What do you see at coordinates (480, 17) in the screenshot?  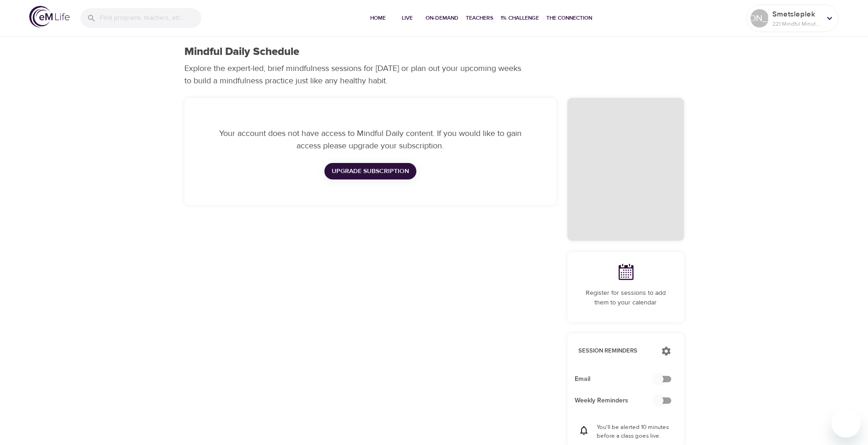 I see `span: Teachers` at bounding box center [480, 17].